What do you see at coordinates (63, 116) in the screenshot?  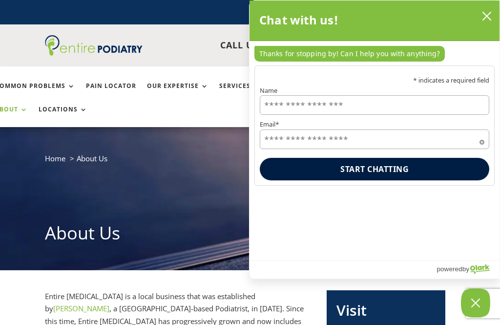 I see `a: Locations` at bounding box center [63, 116].